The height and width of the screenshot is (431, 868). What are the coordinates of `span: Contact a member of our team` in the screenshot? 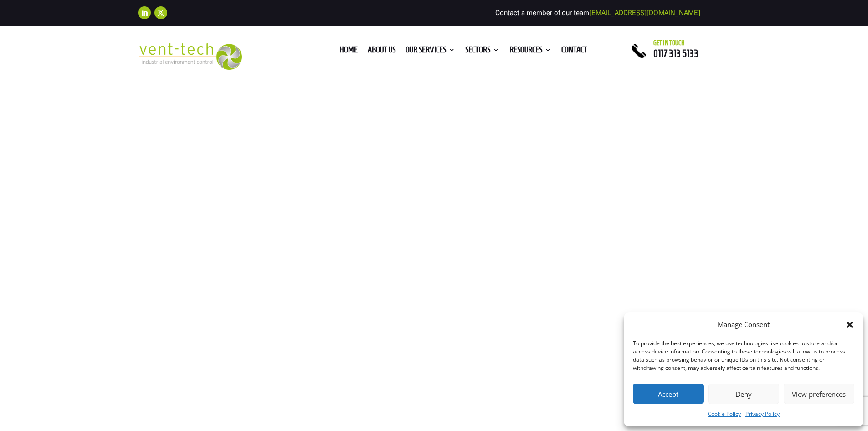 It's located at (598, 13).